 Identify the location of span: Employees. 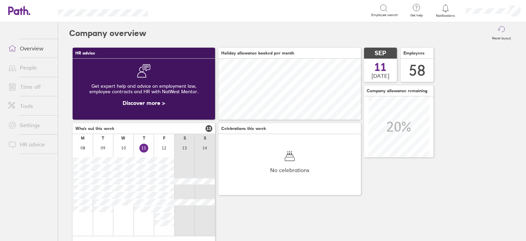
(414, 53).